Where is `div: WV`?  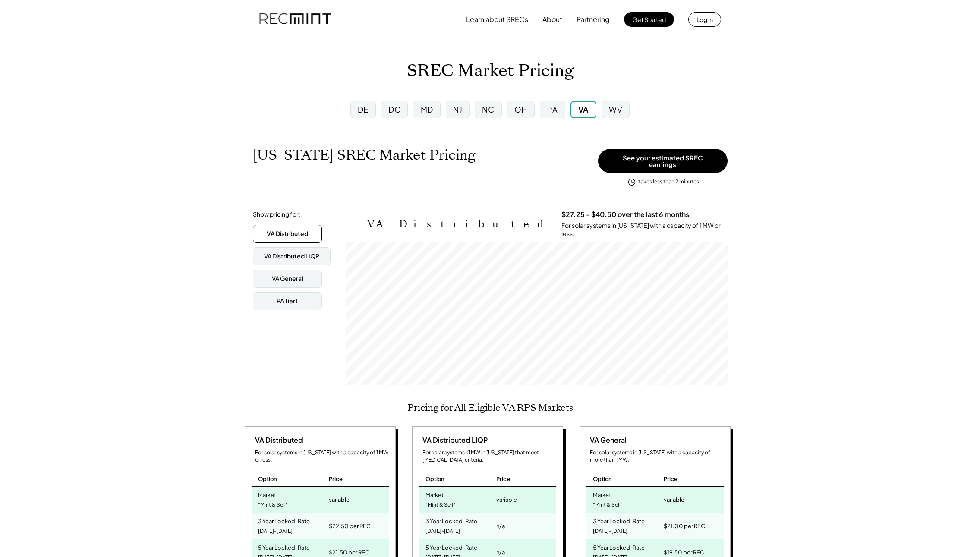 div: WV is located at coordinates (615, 109).